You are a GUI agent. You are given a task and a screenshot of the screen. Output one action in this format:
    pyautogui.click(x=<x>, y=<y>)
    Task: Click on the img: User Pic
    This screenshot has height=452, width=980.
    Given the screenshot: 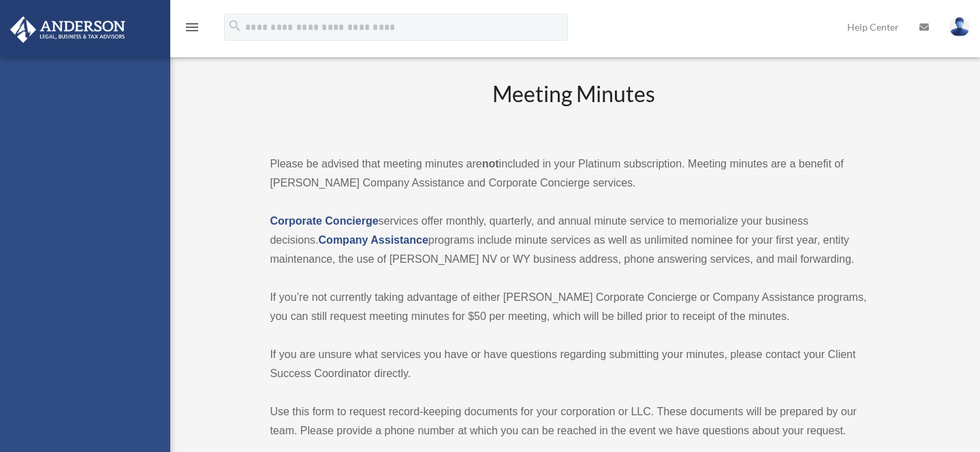 What is the action you would take?
    pyautogui.click(x=960, y=27)
    